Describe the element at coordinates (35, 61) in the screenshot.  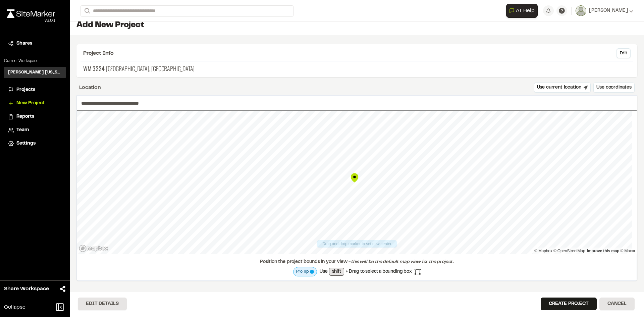
I see `p: Current Workspace` at that location.